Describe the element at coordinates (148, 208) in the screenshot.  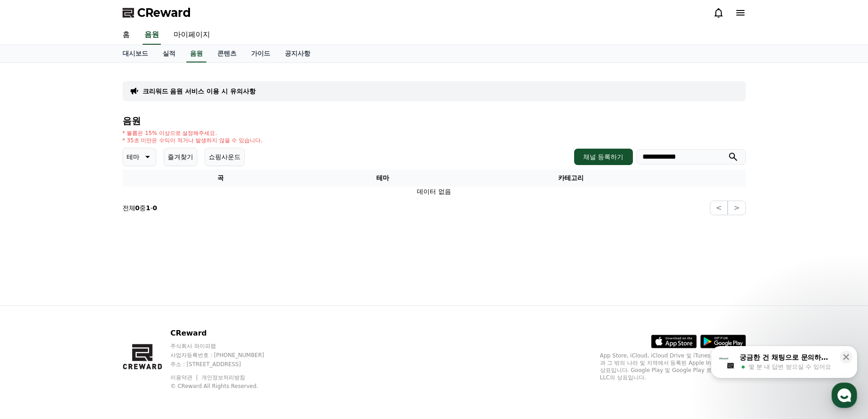
I see `strong: 1` at that location.